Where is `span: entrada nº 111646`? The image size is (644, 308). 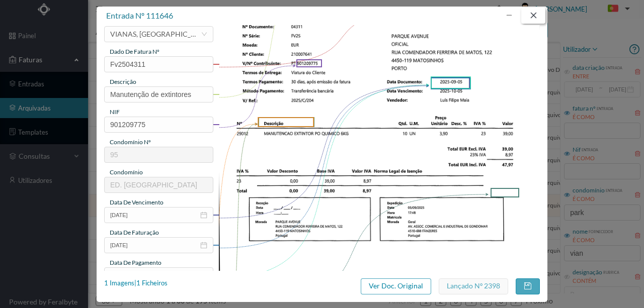
span: entrada nº 111646 is located at coordinates (139, 15).